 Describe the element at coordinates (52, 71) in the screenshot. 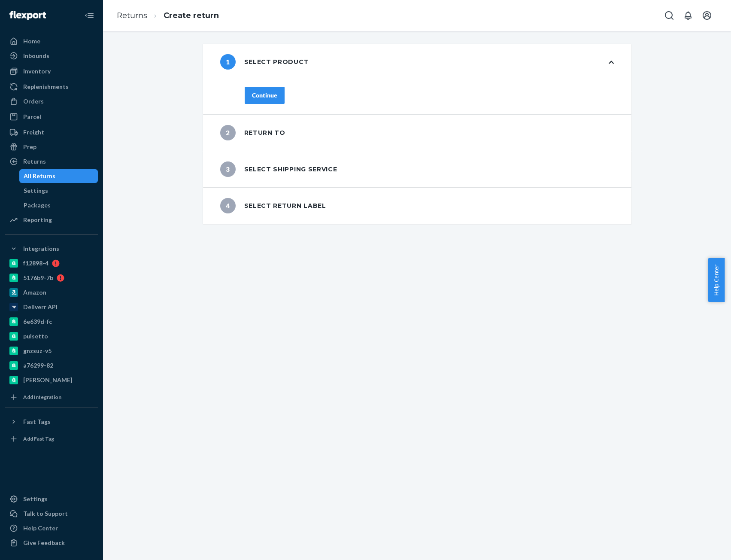

I see `a: Inventory` at that location.